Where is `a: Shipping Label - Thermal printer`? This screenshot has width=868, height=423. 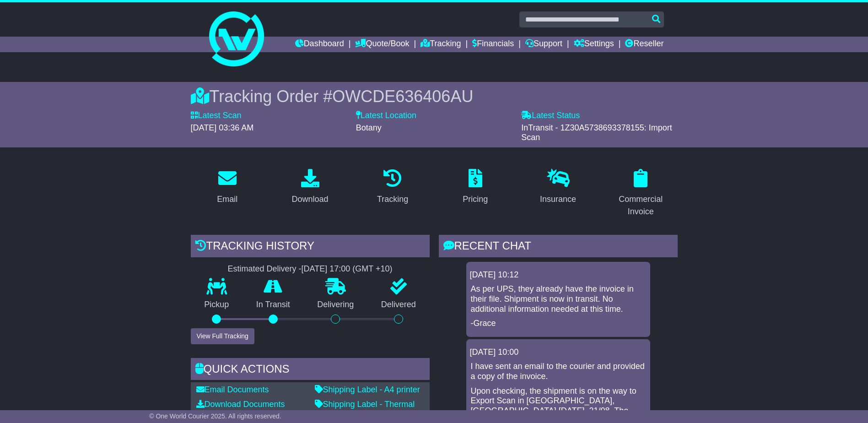
a: Shipping Label - Thermal printer is located at coordinates (365, 409).